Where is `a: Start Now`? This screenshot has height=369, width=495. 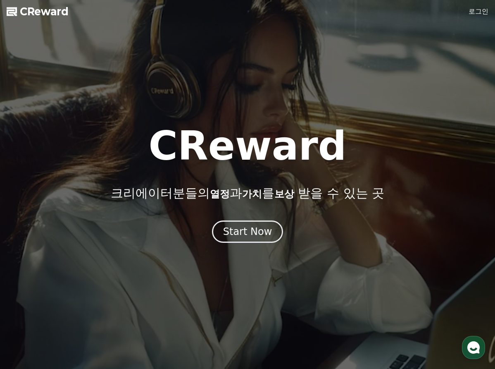 a: Start Now is located at coordinates (248, 232).